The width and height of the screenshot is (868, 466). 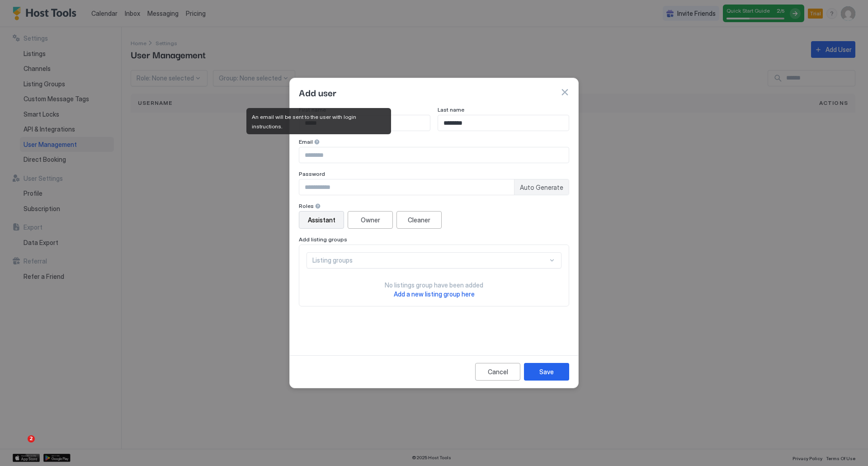 I want to click on span: Add a new listing group here, so click(x=434, y=294).